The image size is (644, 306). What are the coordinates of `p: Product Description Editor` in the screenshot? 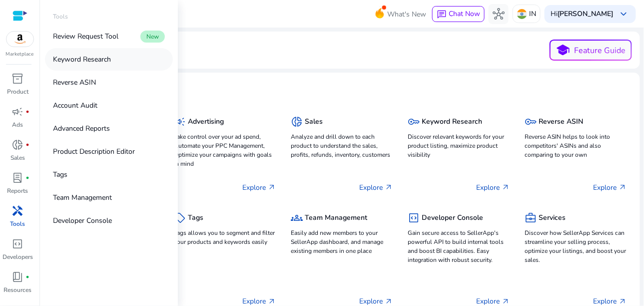 It's located at (94, 151).